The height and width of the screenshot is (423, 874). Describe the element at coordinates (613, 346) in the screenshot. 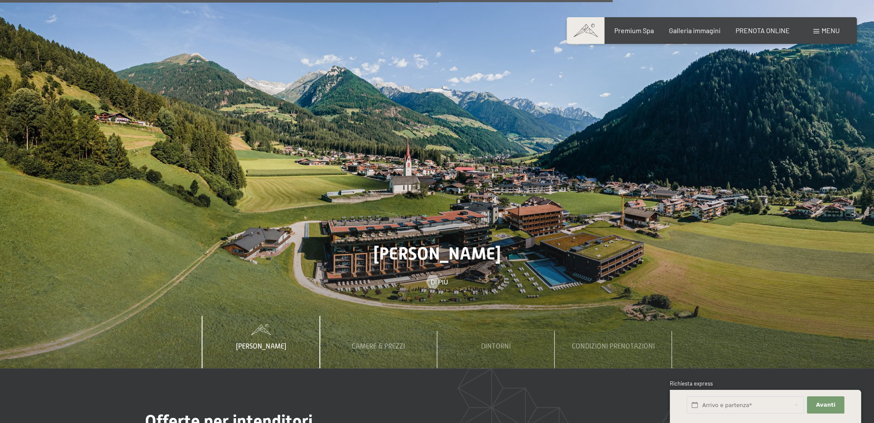

I see `span: Condizioni prenotazioni` at that location.